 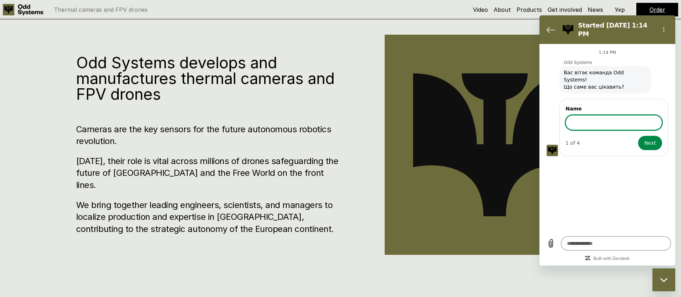 I want to click on button: Next, so click(x=110, y=128).